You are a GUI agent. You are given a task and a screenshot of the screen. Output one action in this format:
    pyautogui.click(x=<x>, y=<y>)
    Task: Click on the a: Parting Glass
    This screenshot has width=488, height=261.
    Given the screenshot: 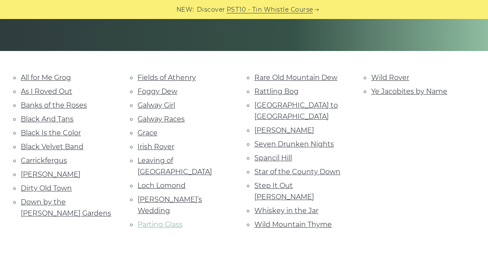 What is the action you would take?
    pyautogui.click(x=160, y=225)
    